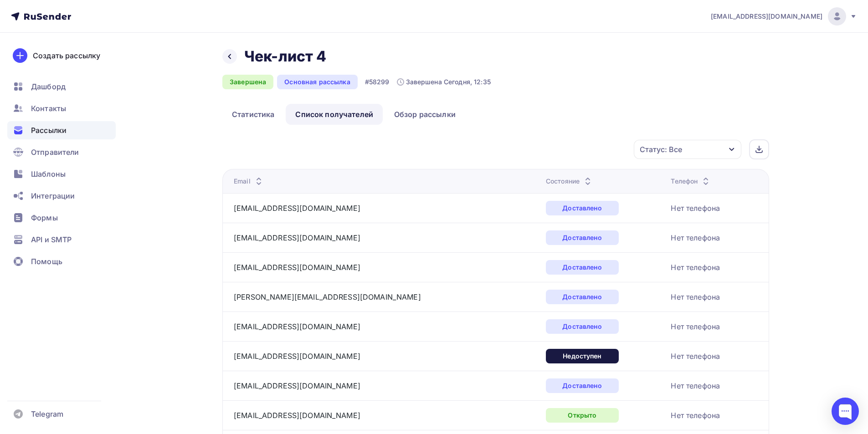 The image size is (868, 434). Describe the element at coordinates (377, 82) in the screenshot. I see `div: #58299` at that location.